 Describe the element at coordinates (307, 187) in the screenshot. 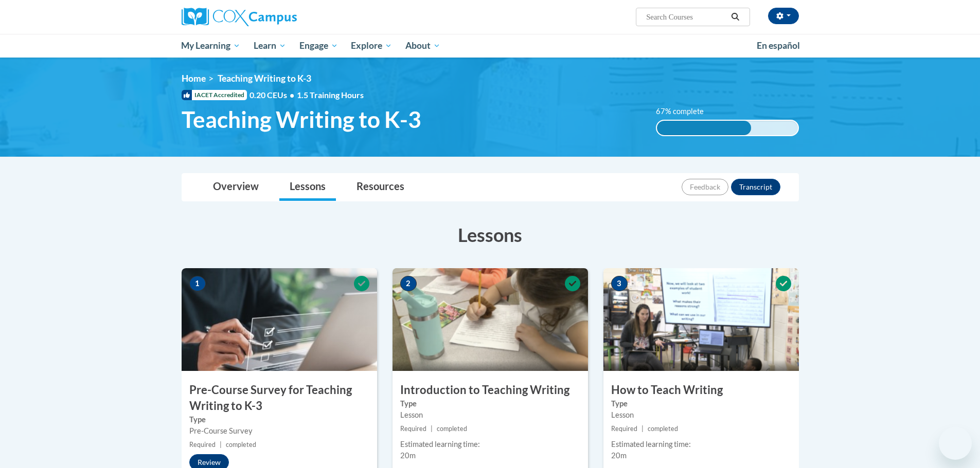

I see `a: Lessons` at that location.